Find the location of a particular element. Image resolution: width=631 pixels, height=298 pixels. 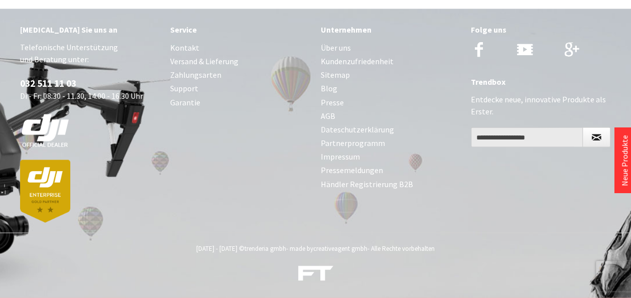

a: Händler Registrierung B2B is located at coordinates (391, 184).